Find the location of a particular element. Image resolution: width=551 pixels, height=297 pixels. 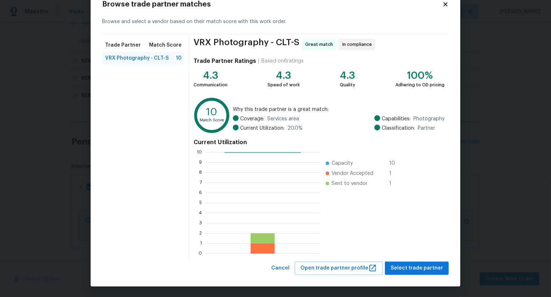

button: Select trade partner is located at coordinates (416, 268).